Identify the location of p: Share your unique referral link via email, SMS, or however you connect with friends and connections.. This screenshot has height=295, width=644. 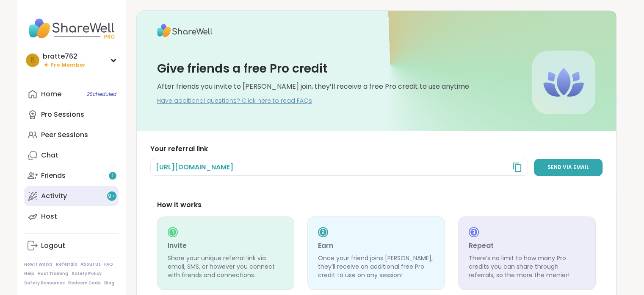
(226, 266).